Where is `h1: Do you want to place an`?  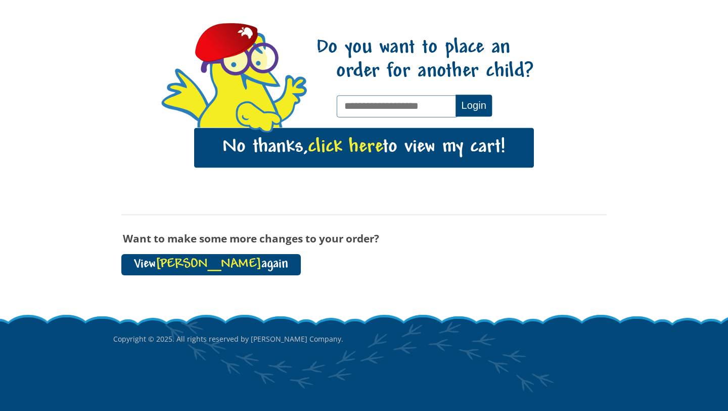 h1: Do you want to place an is located at coordinates (425, 60).